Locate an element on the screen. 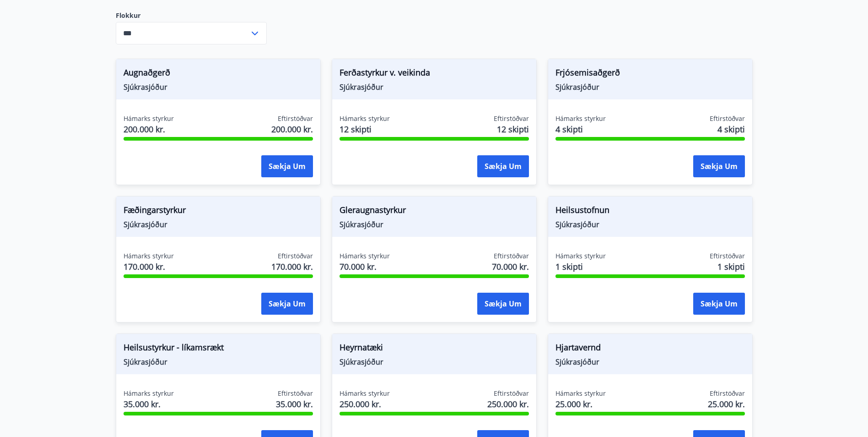  span: Augnaðgerð is located at coordinates (218, 74).